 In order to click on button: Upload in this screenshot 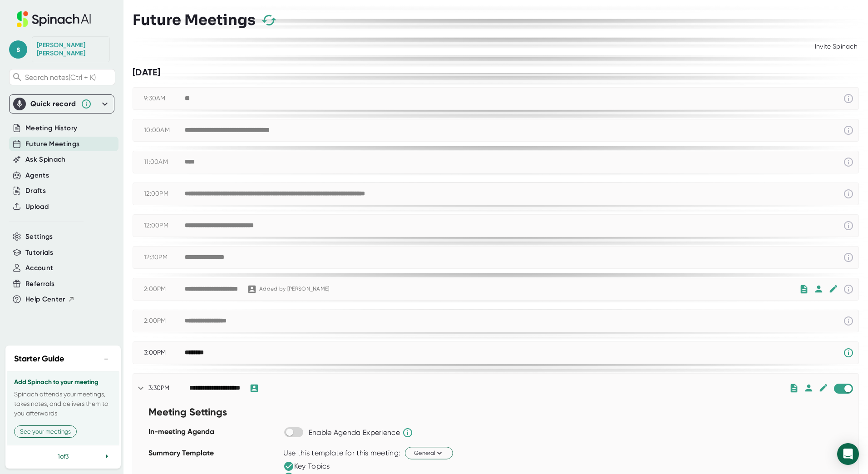, I will do `click(37, 206)`.